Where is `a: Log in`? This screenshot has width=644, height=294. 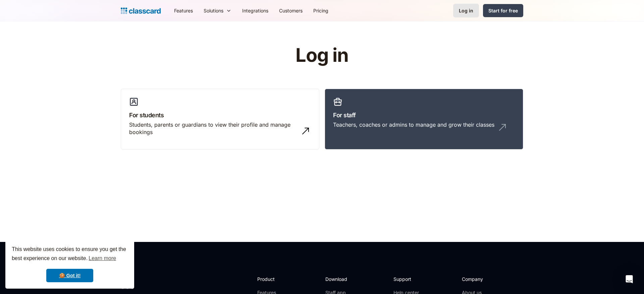
a: Log in is located at coordinates (466, 11).